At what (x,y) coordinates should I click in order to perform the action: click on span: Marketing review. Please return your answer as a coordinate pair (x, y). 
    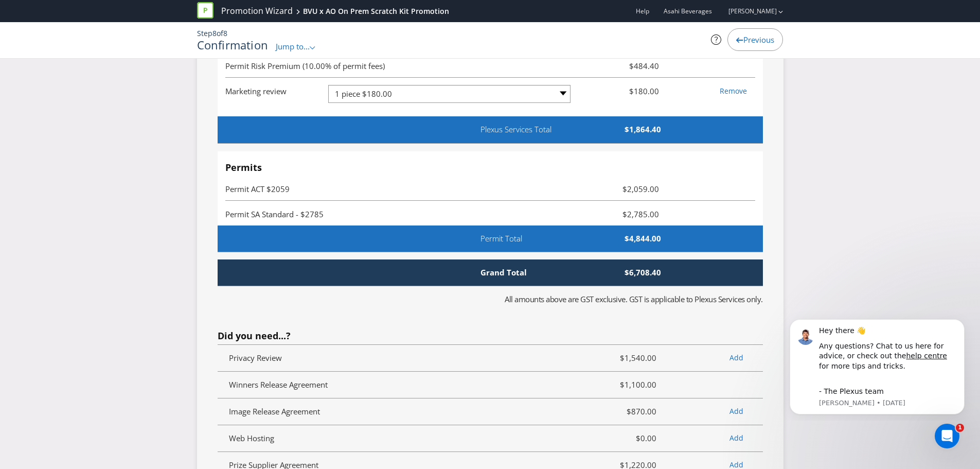
    Looking at the image, I should click on (256, 91).